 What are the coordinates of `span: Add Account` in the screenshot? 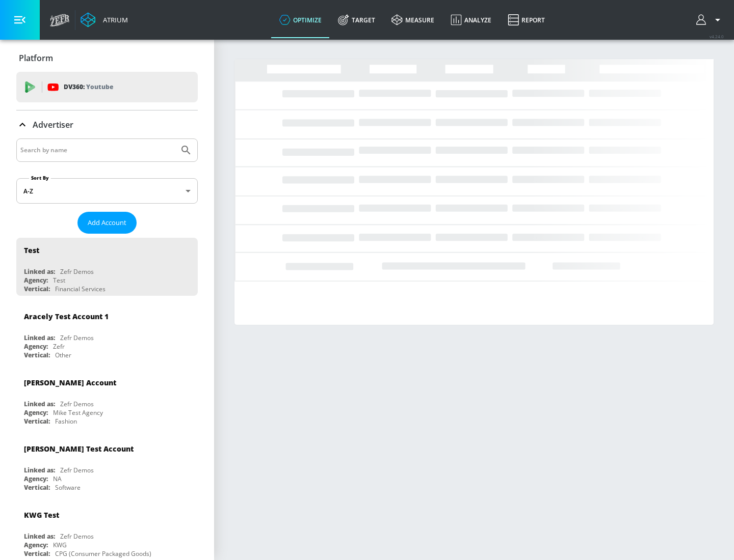 It's located at (107, 223).